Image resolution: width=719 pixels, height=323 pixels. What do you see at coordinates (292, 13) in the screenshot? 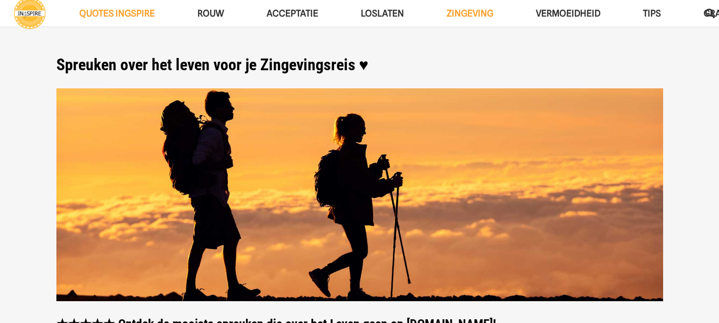
I see `span: Acceptatie` at bounding box center [292, 13].